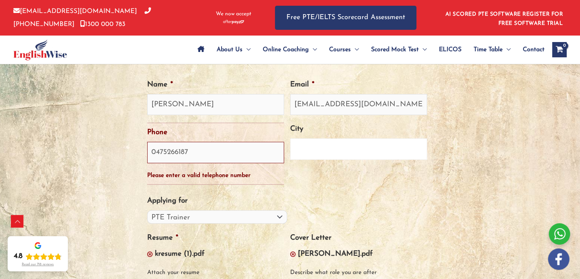  What do you see at coordinates (399, 50) in the screenshot?
I see `a: Scored Mock TestMenu Toggle` at bounding box center [399, 50].